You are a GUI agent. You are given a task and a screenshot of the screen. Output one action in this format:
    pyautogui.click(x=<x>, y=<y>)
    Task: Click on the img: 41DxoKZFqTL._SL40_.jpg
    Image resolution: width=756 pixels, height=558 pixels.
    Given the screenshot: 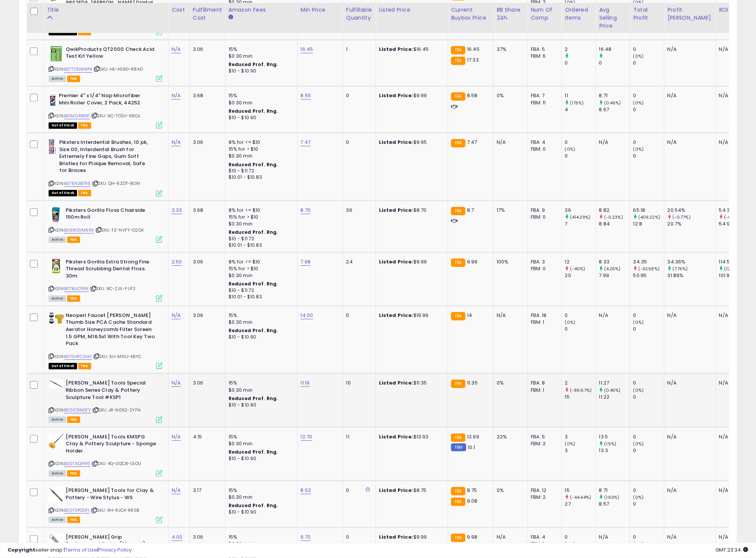 What is the action you would take?
    pyautogui.click(x=53, y=100)
    